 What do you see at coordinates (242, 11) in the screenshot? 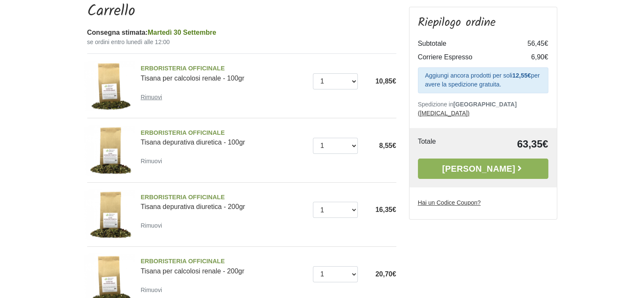
I see `h1: Carrello` at bounding box center [242, 11].